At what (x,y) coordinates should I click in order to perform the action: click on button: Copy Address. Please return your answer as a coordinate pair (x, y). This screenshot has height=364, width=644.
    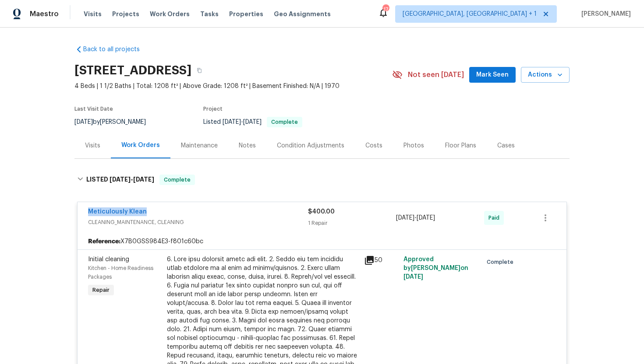
    Looking at the image, I should click on (199, 70).